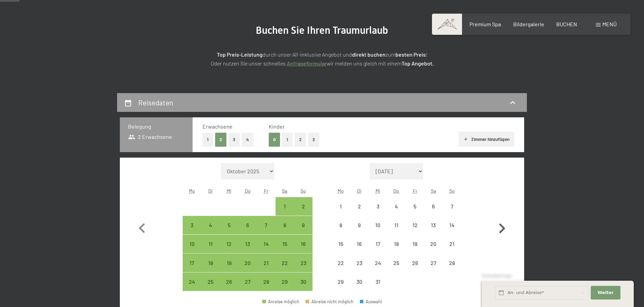  Describe the element at coordinates (359, 207) in the screenshot. I see `div: Tue Dec 02 2025` at that location.